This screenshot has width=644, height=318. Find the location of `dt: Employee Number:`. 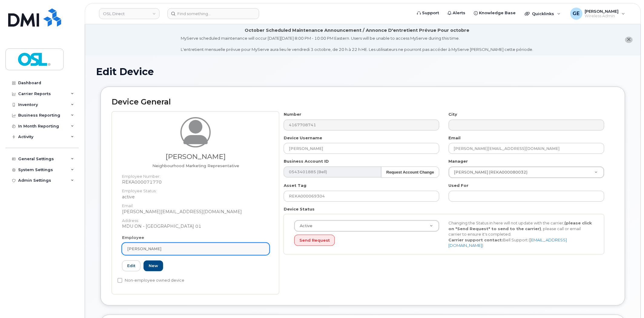

dt: Employee Number: is located at coordinates (196, 175).